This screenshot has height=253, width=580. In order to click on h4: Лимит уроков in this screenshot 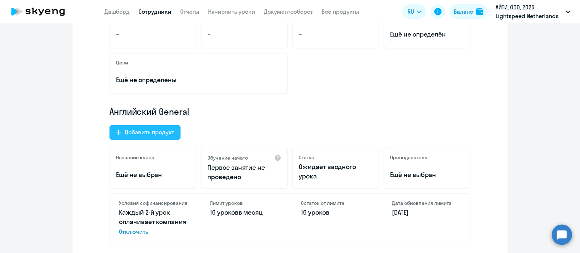, I will do `click(244, 203)`.